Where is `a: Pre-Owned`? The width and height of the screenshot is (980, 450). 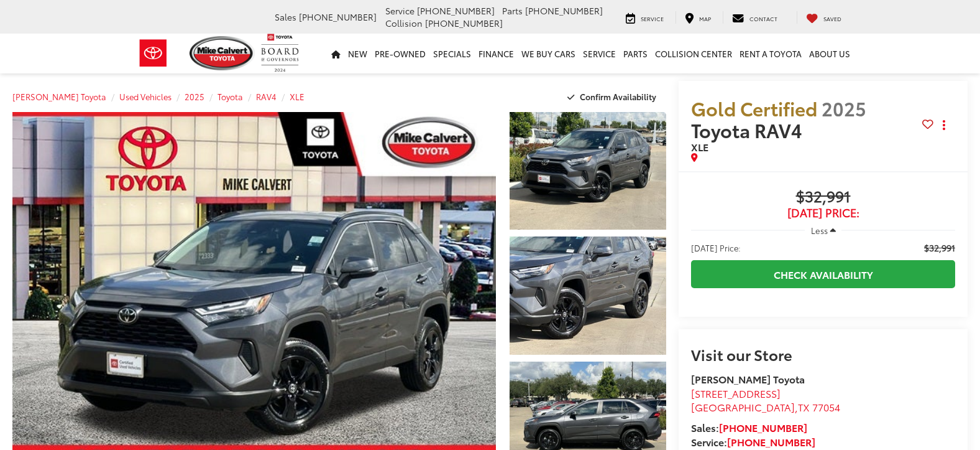 a: Pre-Owned is located at coordinates (400, 54).